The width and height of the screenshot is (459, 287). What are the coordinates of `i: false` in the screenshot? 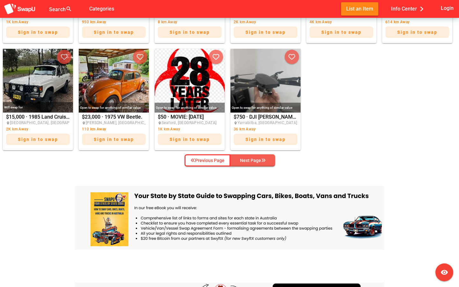 It's located at (84, 9).